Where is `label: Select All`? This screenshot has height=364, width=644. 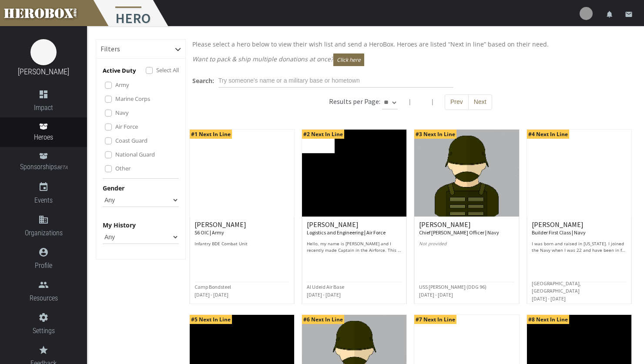 label: Select All is located at coordinates (168, 70).